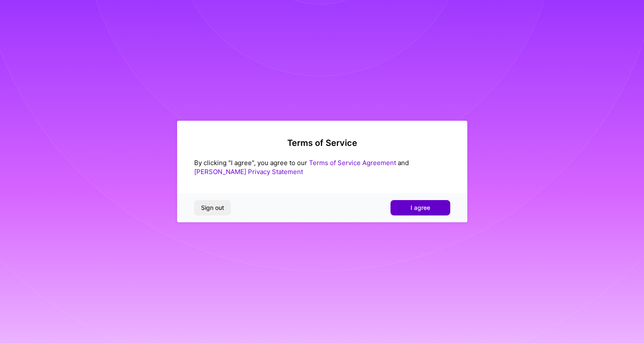 The width and height of the screenshot is (644, 343). Describe the element at coordinates (213, 208) in the screenshot. I see `span: Sign out` at that location.